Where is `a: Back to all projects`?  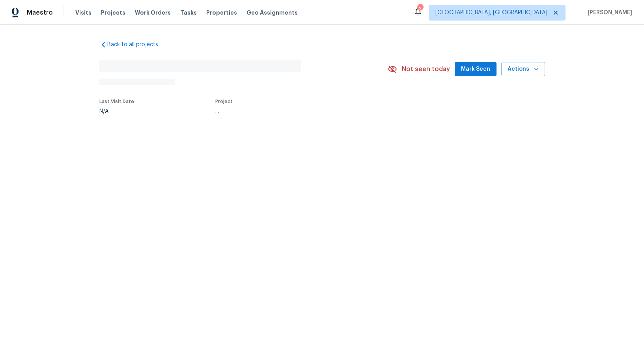 a: Back to all projects is located at coordinates (137, 45).